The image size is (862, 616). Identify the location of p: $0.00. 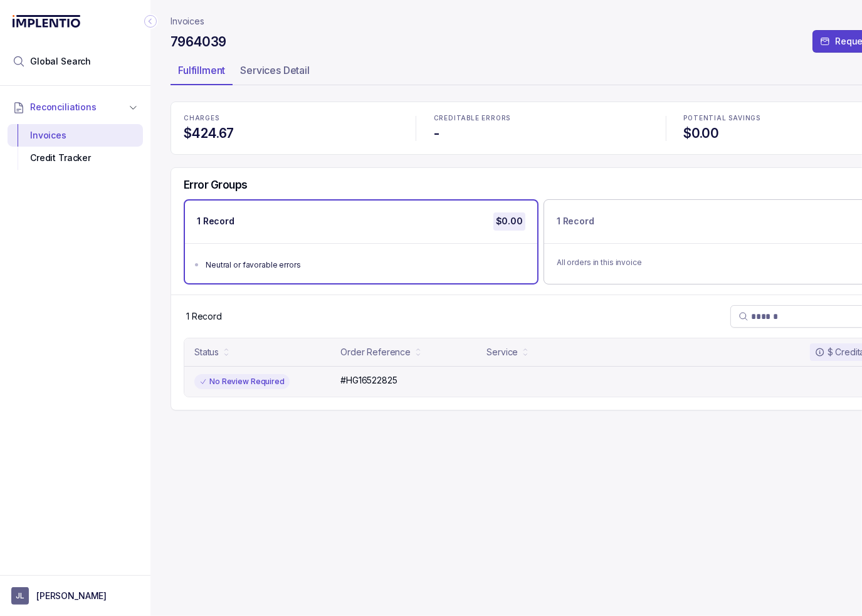
(509, 222).